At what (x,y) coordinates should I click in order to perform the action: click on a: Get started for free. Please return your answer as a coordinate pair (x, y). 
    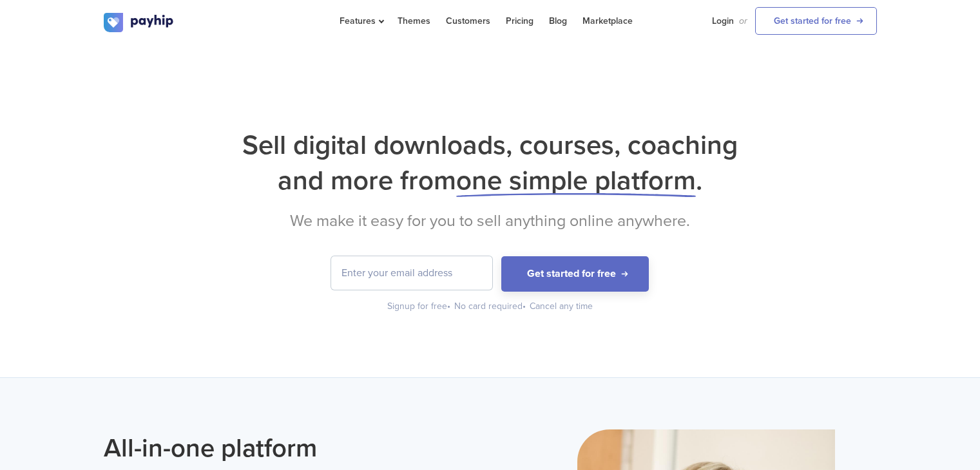
    Looking at the image, I should click on (816, 21).